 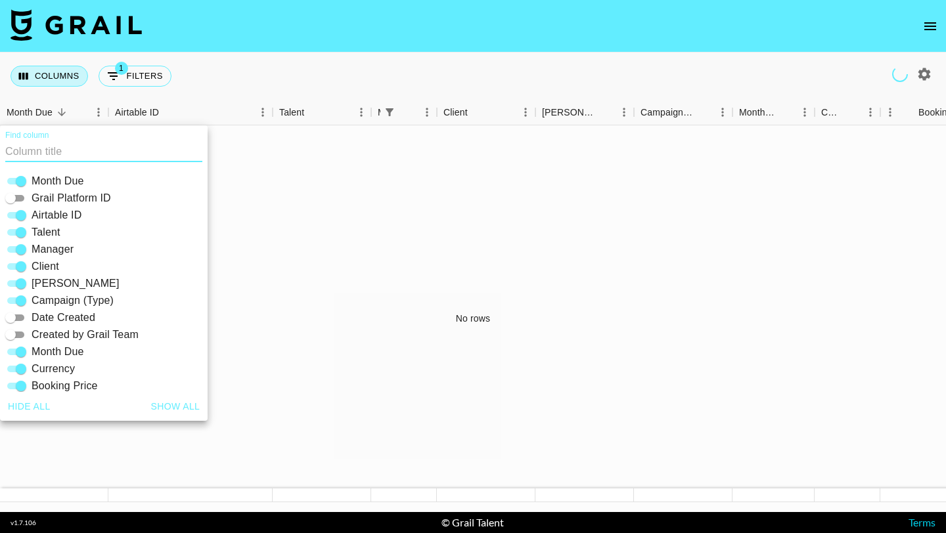 What do you see at coordinates (53, 250) in the screenshot?
I see `span: Manager` at bounding box center [53, 250].